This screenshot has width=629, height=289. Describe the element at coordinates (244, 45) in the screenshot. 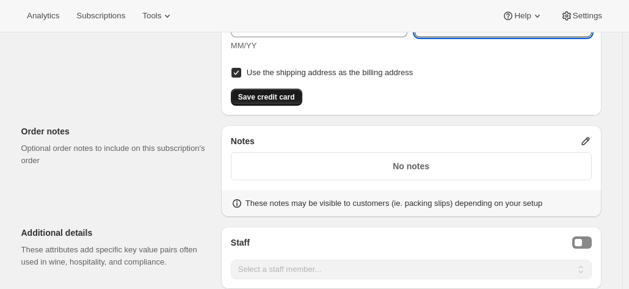

I see `span: MM/YY` at that location.